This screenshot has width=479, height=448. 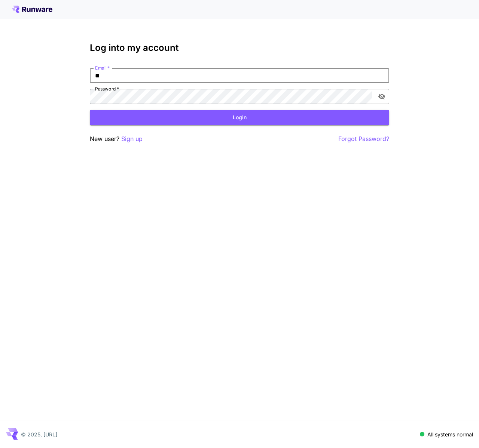 I want to click on label: Email, so click(x=102, y=68).